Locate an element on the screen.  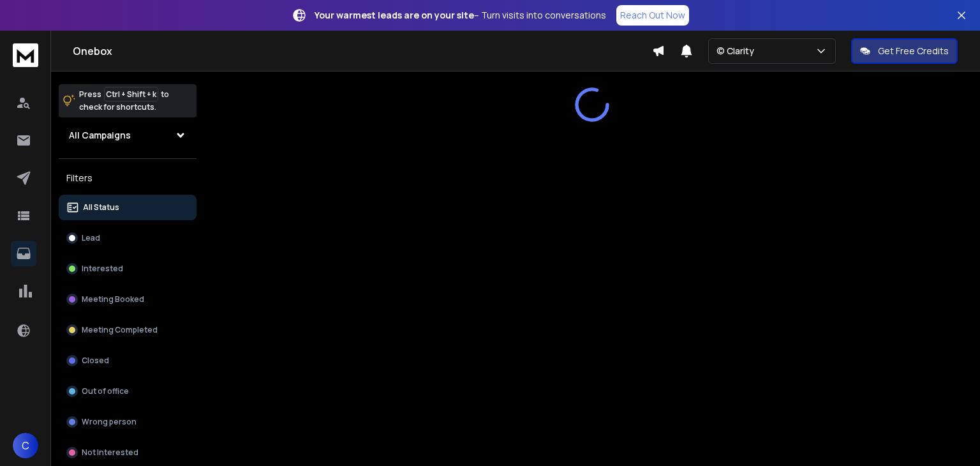
strong: Your warmest leads are on your site is located at coordinates (394, 15).